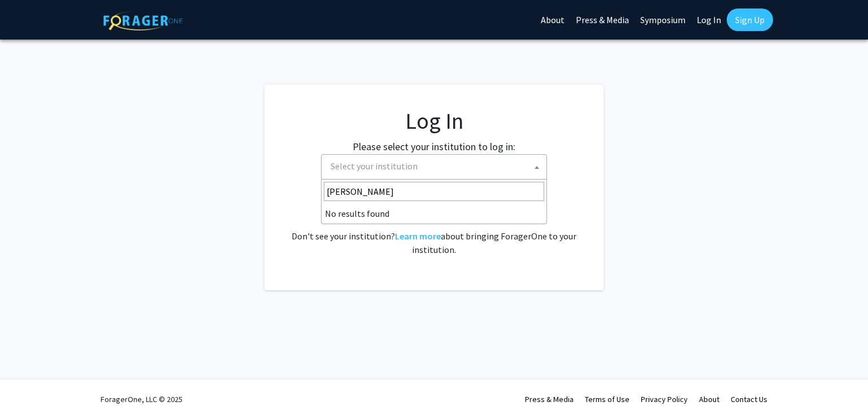 The width and height of the screenshot is (868, 419). Describe the element at coordinates (143, 20) in the screenshot. I see `img: ForagerOne Logo` at that location.